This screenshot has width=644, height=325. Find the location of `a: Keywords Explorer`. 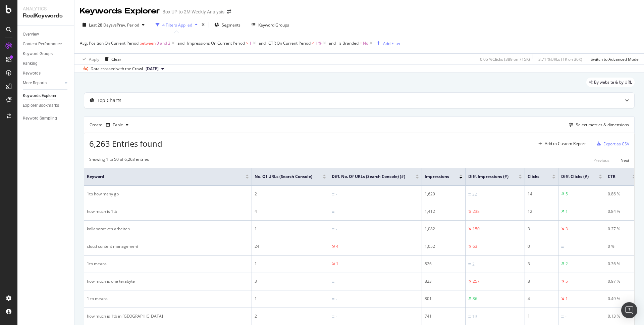

a: Keywords Explorer is located at coordinates (46, 96).